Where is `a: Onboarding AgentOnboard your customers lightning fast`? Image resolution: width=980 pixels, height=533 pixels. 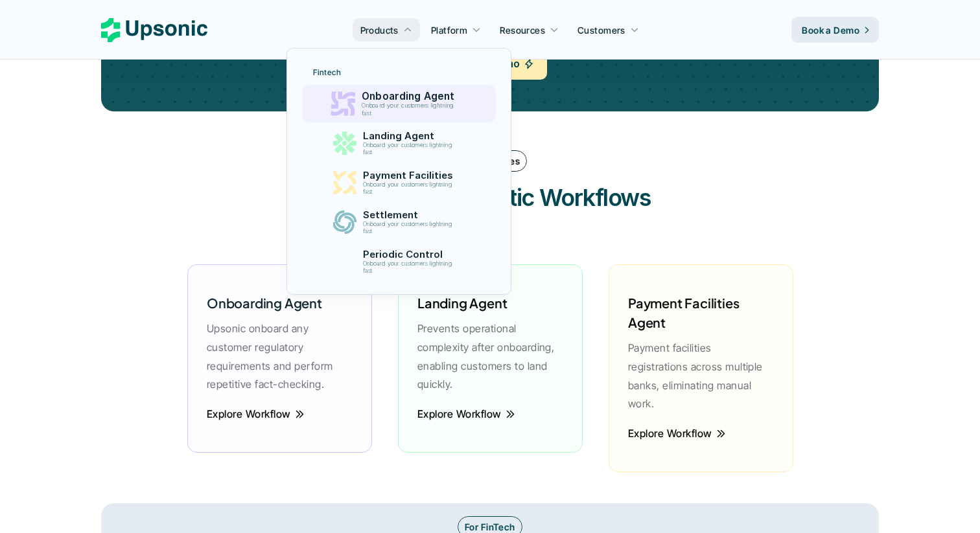
a: Onboarding AgentOnboard your customers lightning fast is located at coordinates (399, 104).